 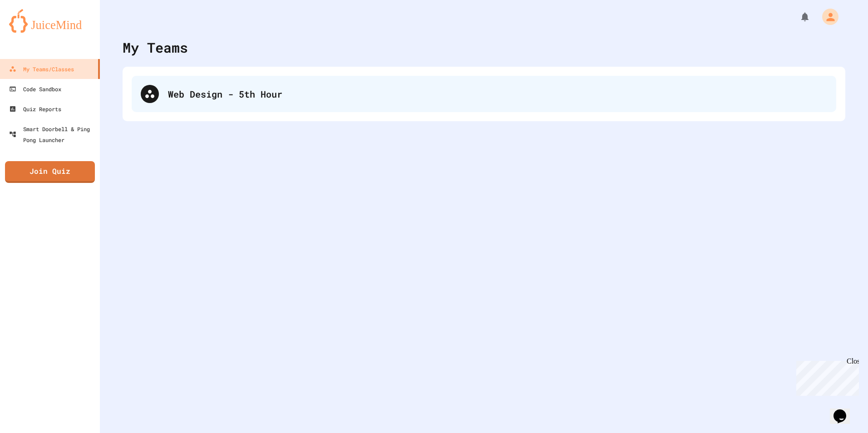 What do you see at coordinates (50, 21) in the screenshot?
I see `img: logo-orange.svg` at bounding box center [50, 21].